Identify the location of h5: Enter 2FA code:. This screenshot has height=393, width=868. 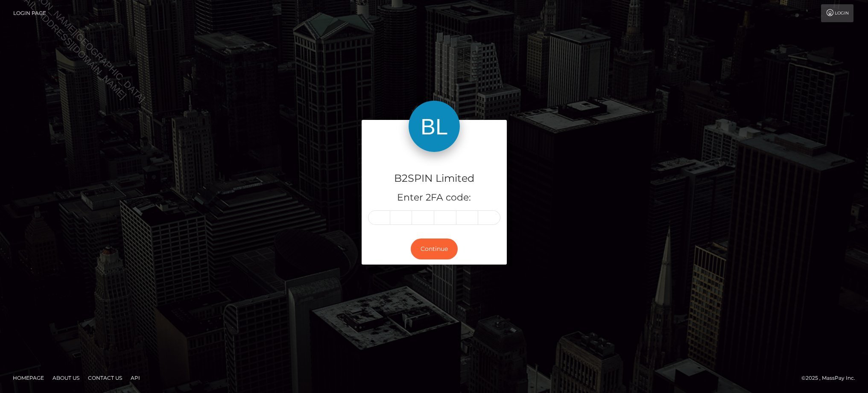
(434, 198).